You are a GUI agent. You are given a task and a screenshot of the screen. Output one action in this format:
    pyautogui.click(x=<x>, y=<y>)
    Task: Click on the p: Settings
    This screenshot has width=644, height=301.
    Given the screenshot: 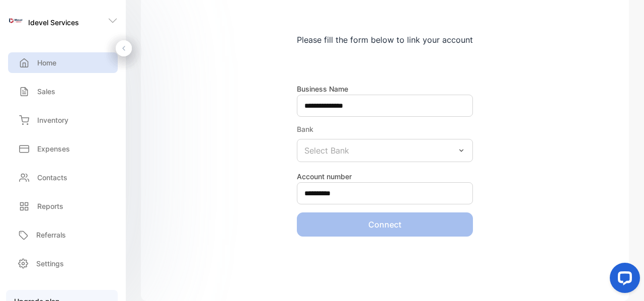 What is the action you would take?
    pyautogui.click(x=50, y=263)
    